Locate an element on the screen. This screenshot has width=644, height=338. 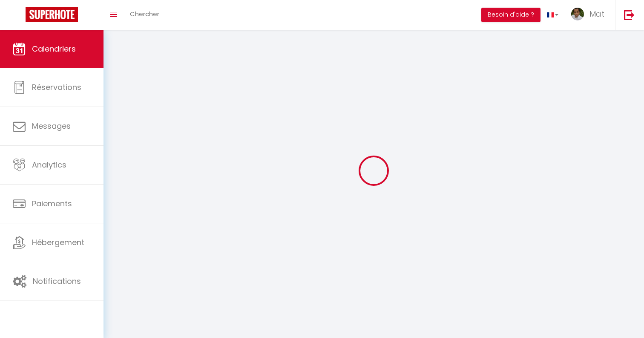
span: Chercher is located at coordinates (144, 14).